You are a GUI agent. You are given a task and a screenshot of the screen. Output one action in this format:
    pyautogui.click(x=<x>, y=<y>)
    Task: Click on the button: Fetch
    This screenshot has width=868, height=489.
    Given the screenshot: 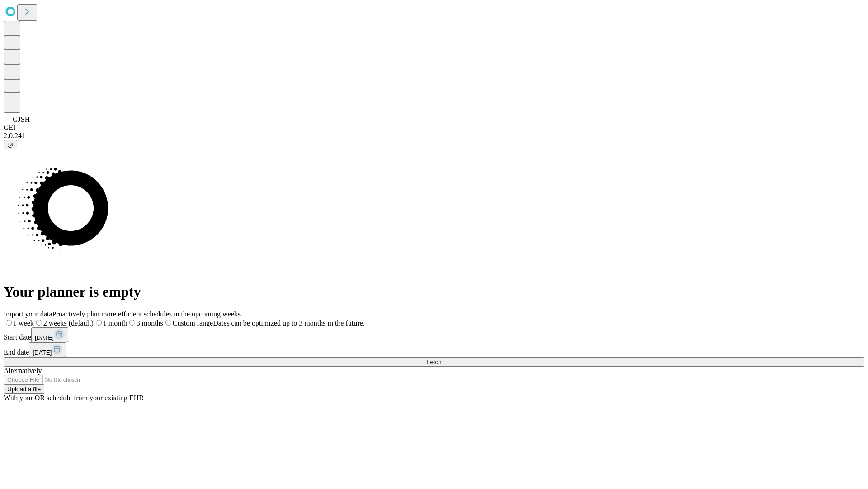 What is the action you would take?
    pyautogui.click(x=434, y=361)
    